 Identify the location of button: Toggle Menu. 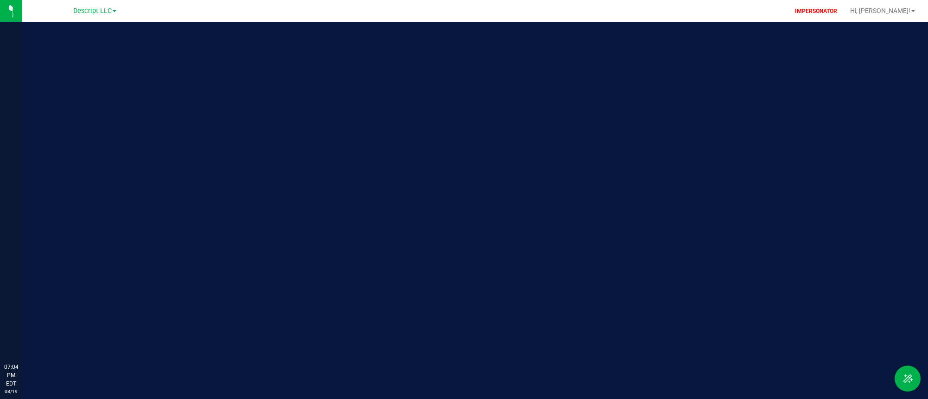
(907, 378).